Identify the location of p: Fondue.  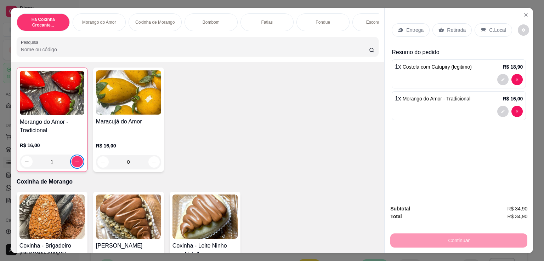
(323, 22).